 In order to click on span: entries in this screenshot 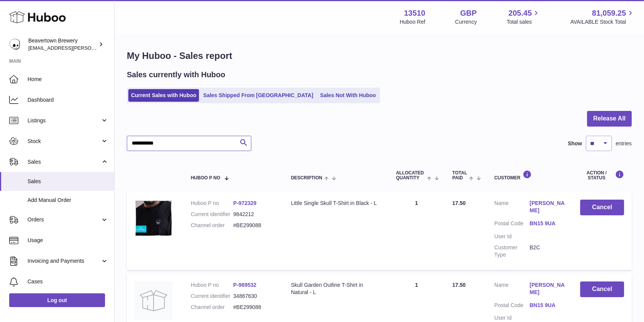, I will do `click(624, 143)`.